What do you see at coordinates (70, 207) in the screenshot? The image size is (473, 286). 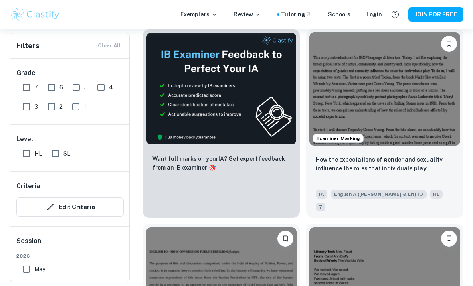 I see `button: Edit Criteria` at bounding box center [70, 207].